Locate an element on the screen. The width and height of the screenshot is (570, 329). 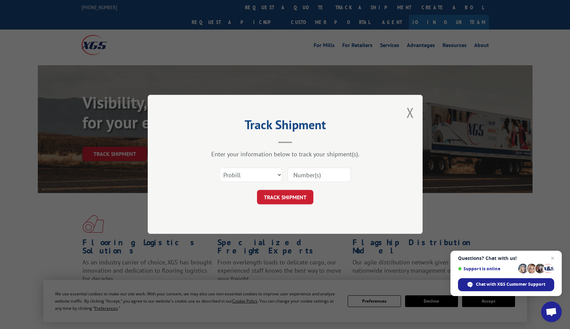
span: Close chat is located at coordinates (552, 258).